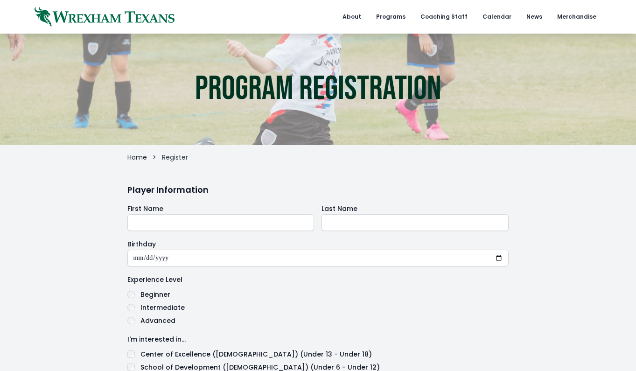 The width and height of the screenshot is (636, 371). What do you see at coordinates (155, 295) in the screenshot?
I see `label: Beginner` at bounding box center [155, 295].